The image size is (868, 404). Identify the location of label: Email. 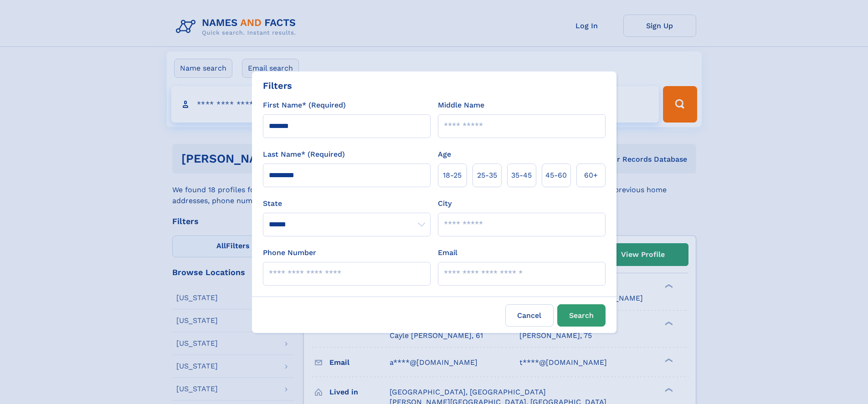
(447, 253).